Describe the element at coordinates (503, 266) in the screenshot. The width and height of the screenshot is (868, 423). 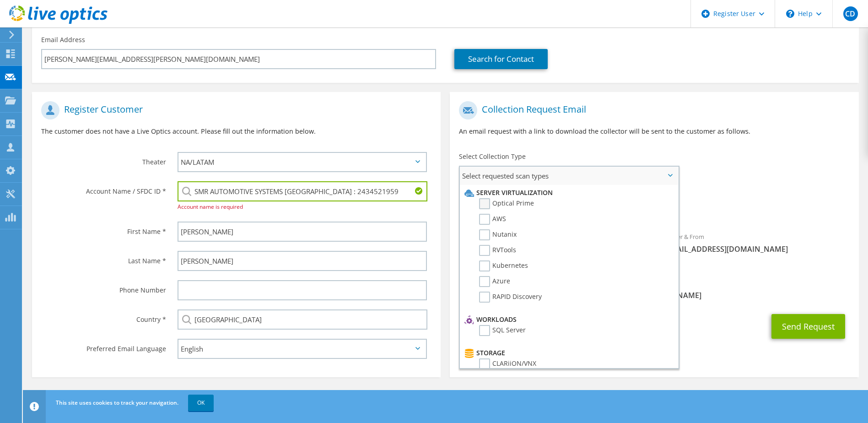
I see `label: Kubernetes` at that location.